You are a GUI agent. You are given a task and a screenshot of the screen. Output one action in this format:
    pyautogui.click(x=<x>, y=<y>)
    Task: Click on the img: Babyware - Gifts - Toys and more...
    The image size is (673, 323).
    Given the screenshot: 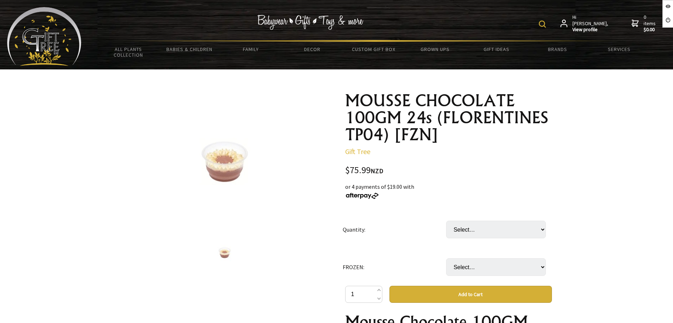 What is the action you would take?
    pyautogui.click(x=44, y=36)
    